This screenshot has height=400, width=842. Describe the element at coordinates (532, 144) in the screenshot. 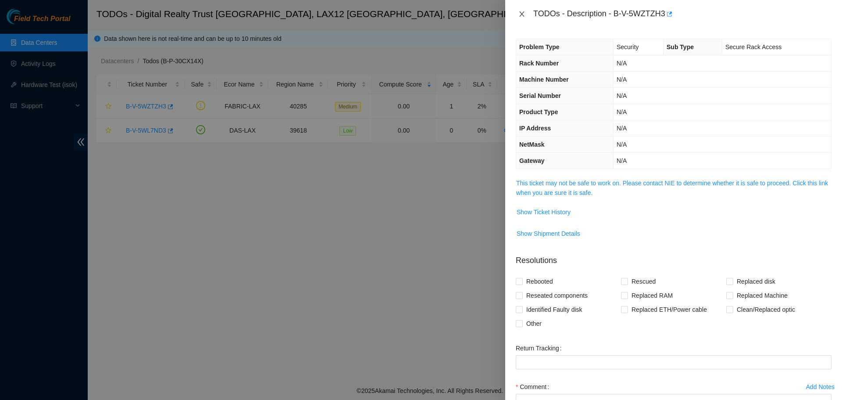

I see `span: NetMask` at that location.